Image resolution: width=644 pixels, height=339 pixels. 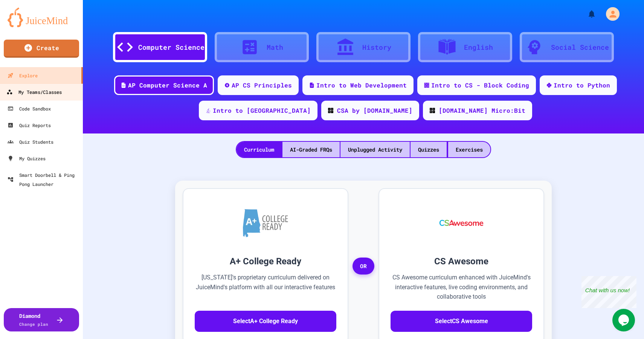 I want to click on h3: CS Awesome, so click(x=462, y=261).